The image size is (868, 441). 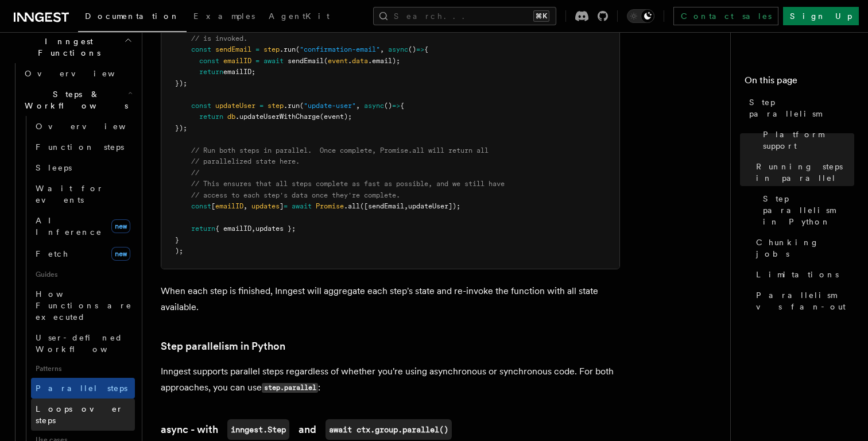 What do you see at coordinates (360, 61) in the screenshot?
I see `span: data` at bounding box center [360, 61].